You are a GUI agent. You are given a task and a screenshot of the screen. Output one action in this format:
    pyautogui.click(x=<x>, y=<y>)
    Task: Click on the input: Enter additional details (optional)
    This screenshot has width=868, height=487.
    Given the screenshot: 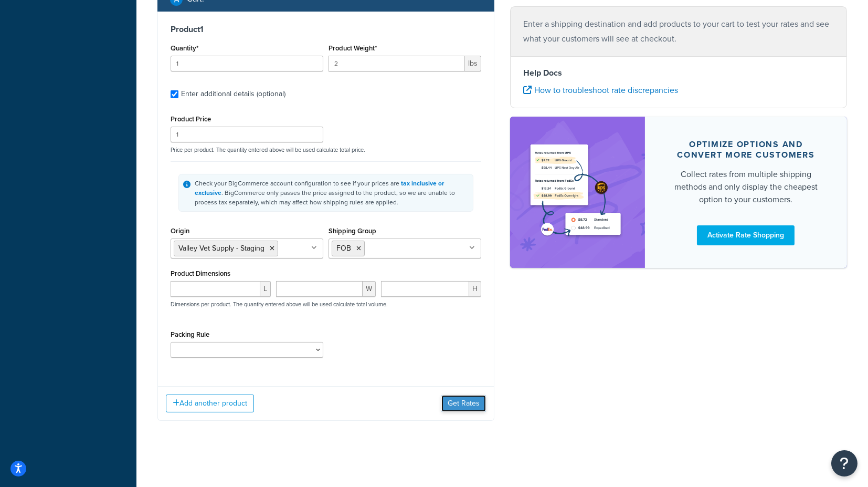 What is the action you would take?
    pyautogui.click(x=174, y=94)
    